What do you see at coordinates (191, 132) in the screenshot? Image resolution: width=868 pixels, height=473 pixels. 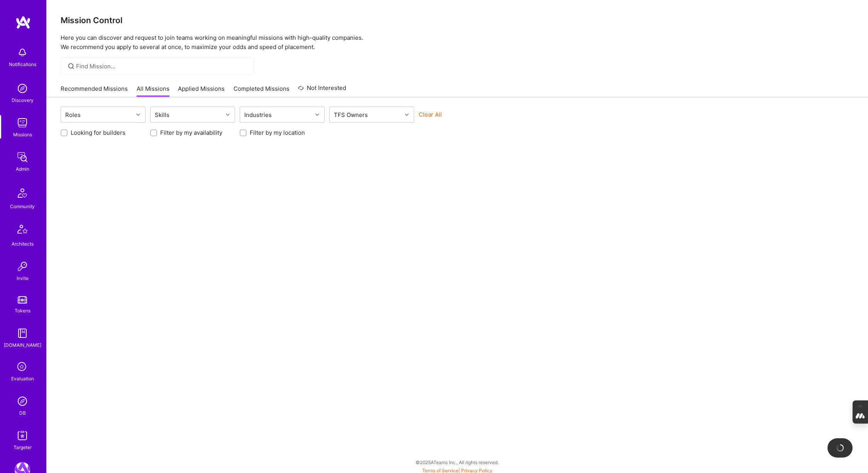 I see `label: Filter by my availability` at bounding box center [191, 132].